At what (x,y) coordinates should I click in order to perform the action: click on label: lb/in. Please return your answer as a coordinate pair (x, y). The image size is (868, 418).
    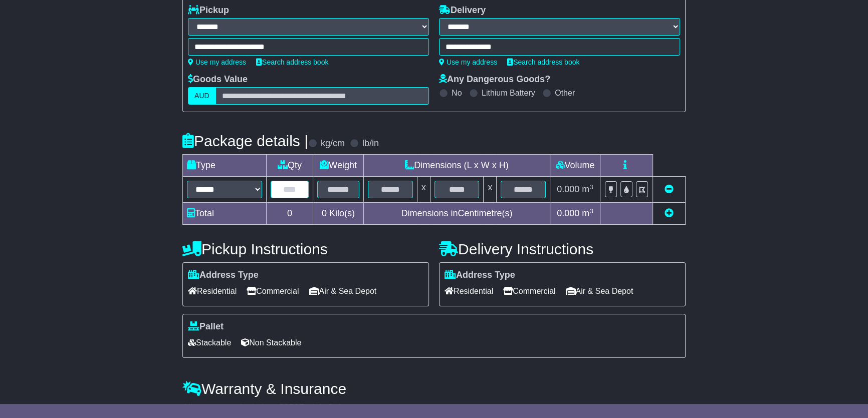
    Looking at the image, I should click on (371, 144).